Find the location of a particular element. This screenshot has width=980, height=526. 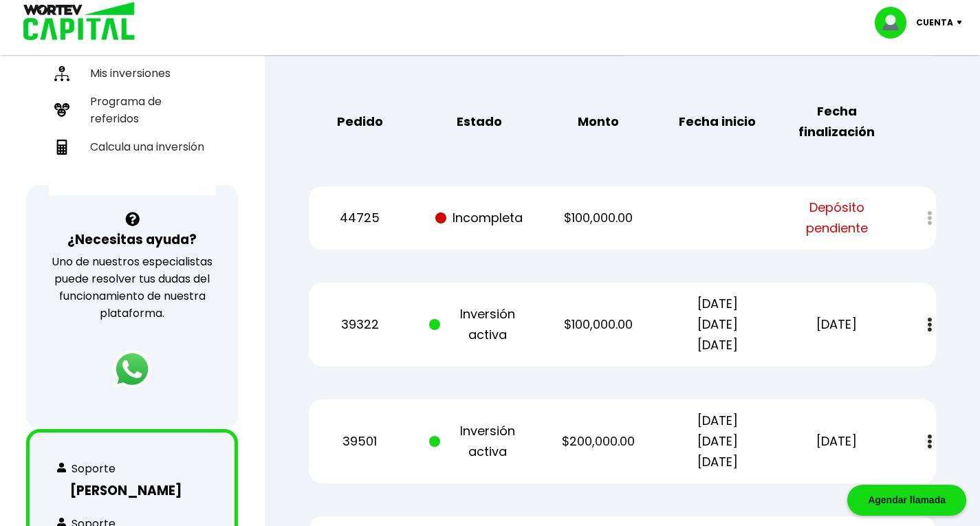

p: $200,000.00 is located at coordinates (599, 441).